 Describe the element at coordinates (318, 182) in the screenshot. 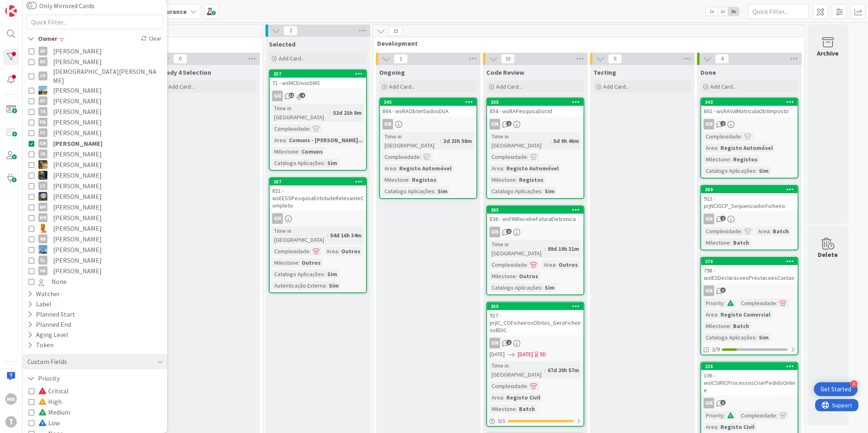

I see `div: 287` at that location.